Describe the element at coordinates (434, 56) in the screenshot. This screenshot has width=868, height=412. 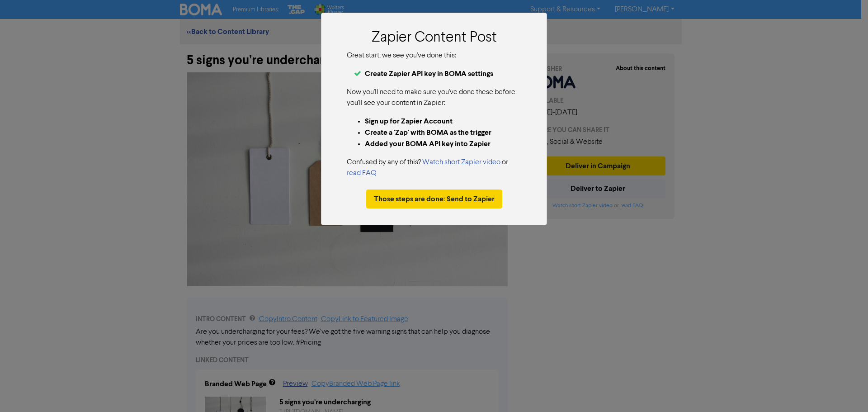
I see `p: Great start, we see you've done this:` at that location.